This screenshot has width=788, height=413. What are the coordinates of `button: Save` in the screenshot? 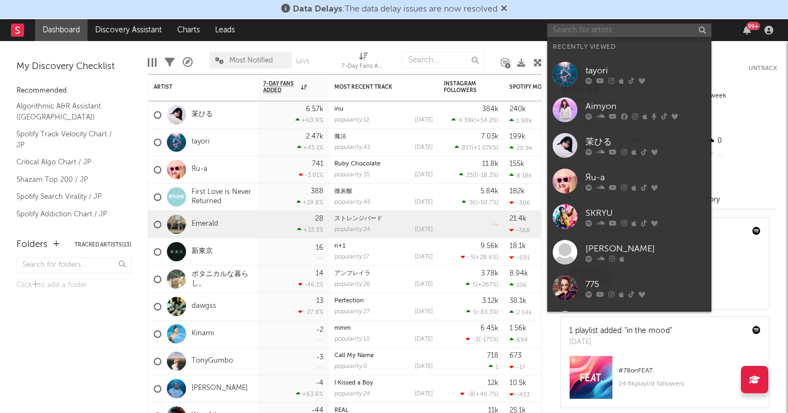 It's located at (303, 61).